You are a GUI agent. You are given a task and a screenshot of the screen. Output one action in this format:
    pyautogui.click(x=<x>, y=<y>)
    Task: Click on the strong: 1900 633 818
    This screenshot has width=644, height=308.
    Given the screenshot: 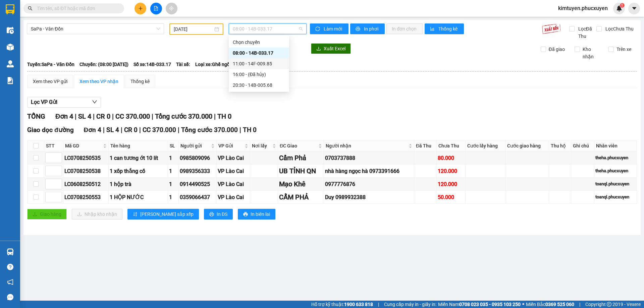 What is the action you would take?
    pyautogui.click(x=359, y=304)
    